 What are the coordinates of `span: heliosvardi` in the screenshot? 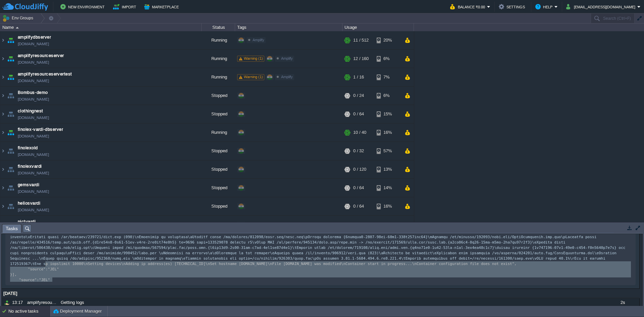 It's located at (29, 203).